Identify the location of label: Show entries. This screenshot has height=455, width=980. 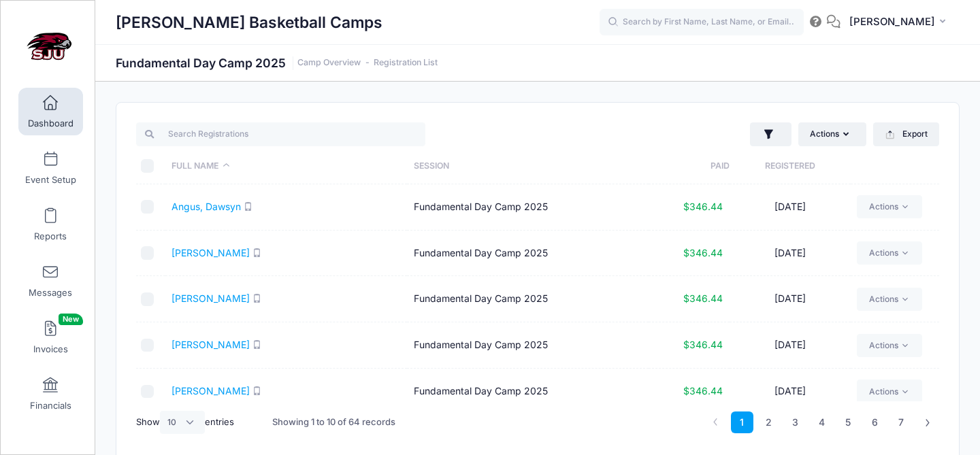
(185, 422).